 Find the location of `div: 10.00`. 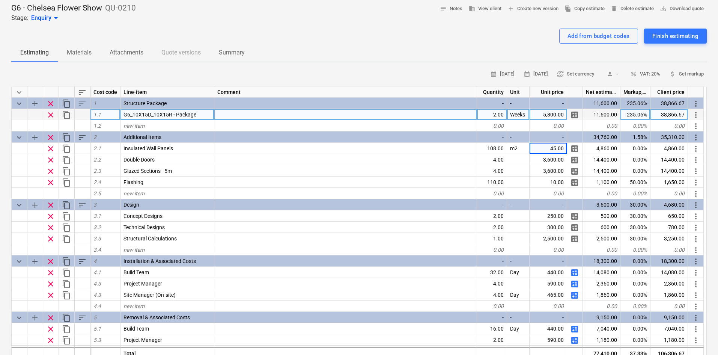

div: 10.00 is located at coordinates (549, 182).